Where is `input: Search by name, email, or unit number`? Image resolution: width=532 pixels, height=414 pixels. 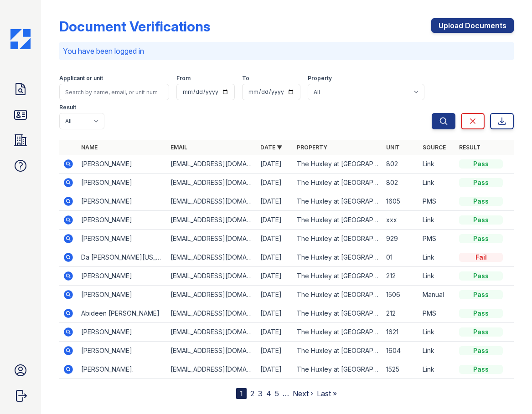 input: Search by name, email, or unit number is located at coordinates (114, 92).